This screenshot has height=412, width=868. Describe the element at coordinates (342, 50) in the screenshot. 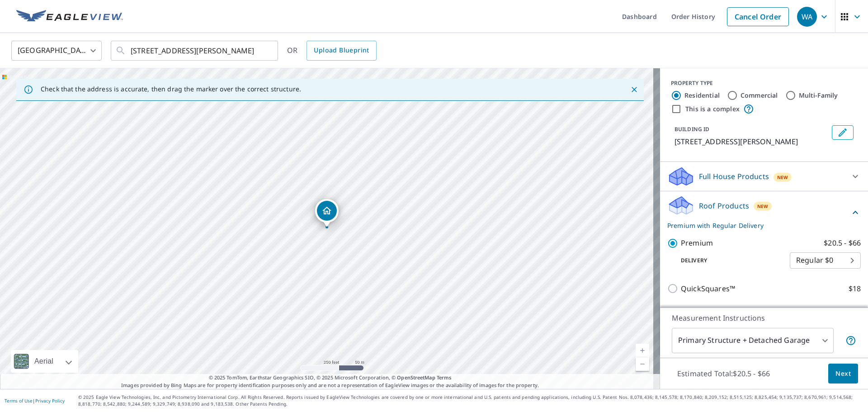

I see `span: Upload Blueprint` at that location.